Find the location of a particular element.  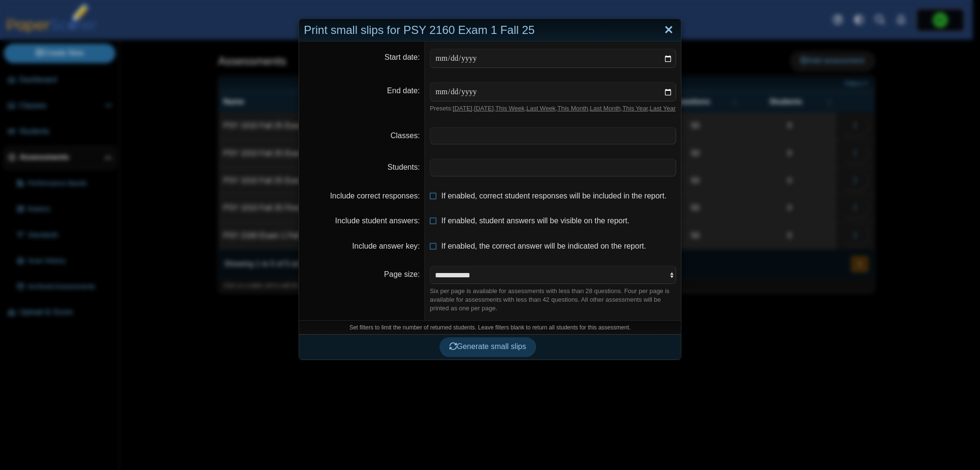

a: This Year is located at coordinates (636, 108).